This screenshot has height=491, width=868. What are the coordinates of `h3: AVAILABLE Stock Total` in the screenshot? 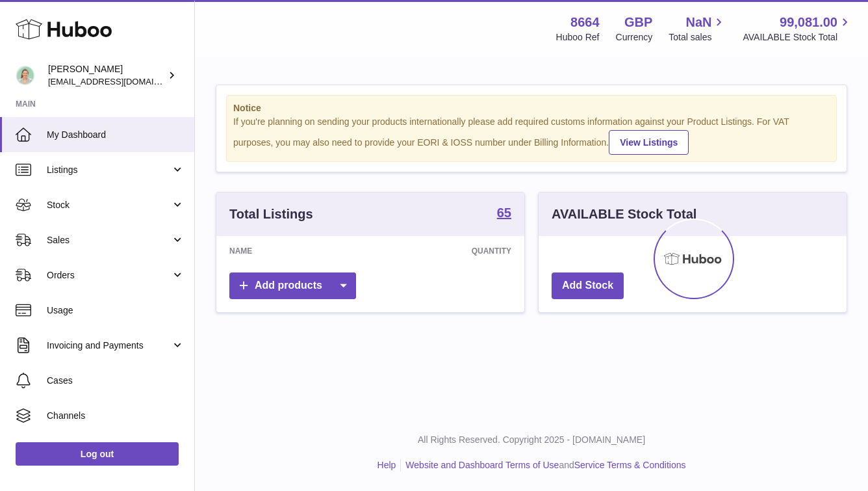 It's located at (623, 214).